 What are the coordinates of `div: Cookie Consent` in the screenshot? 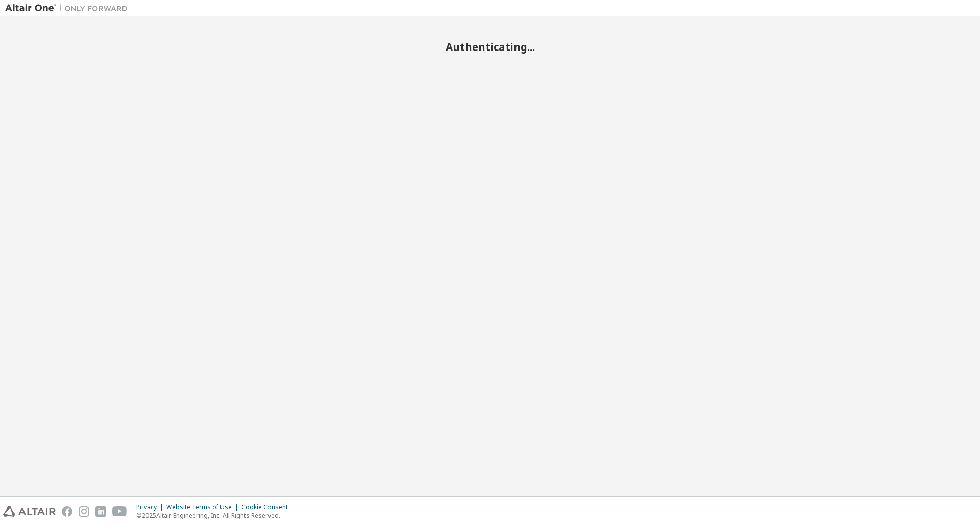 It's located at (268, 507).